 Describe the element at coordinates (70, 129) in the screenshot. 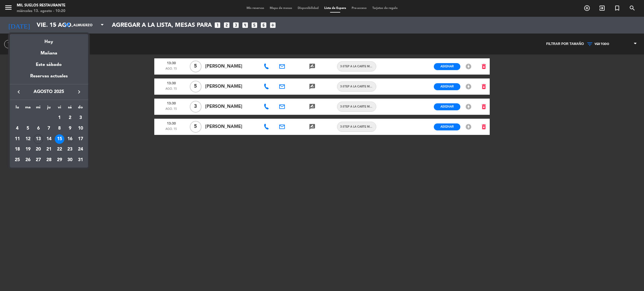

I see `td: 9 de agosto de 2025` at that location.